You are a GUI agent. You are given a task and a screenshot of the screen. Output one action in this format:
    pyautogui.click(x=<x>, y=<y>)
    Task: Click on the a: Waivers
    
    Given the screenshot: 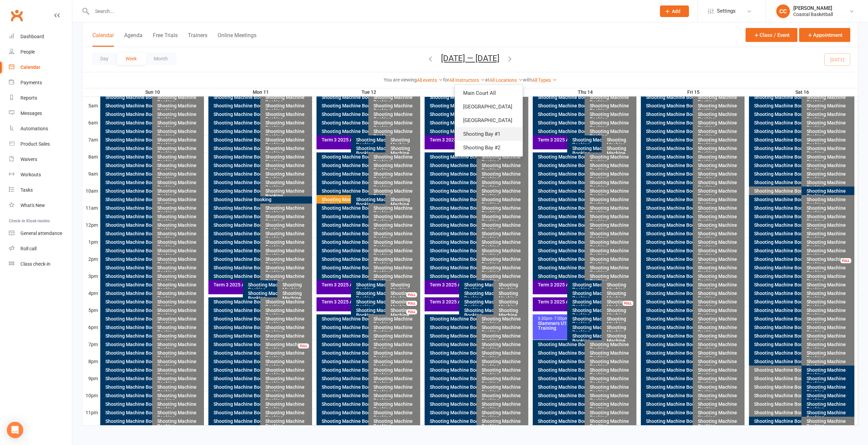 What is the action you would take?
    pyautogui.click(x=40, y=159)
    